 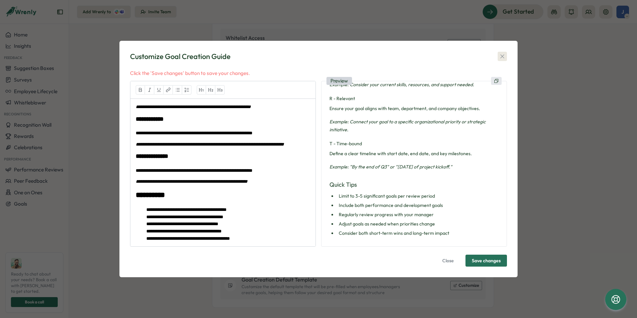 I want to click on button: Close, so click(x=448, y=261).